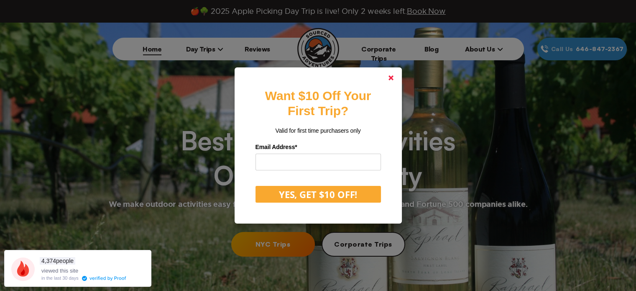 This screenshot has height=291, width=636. I want to click on span: viewed this site, so click(60, 270).